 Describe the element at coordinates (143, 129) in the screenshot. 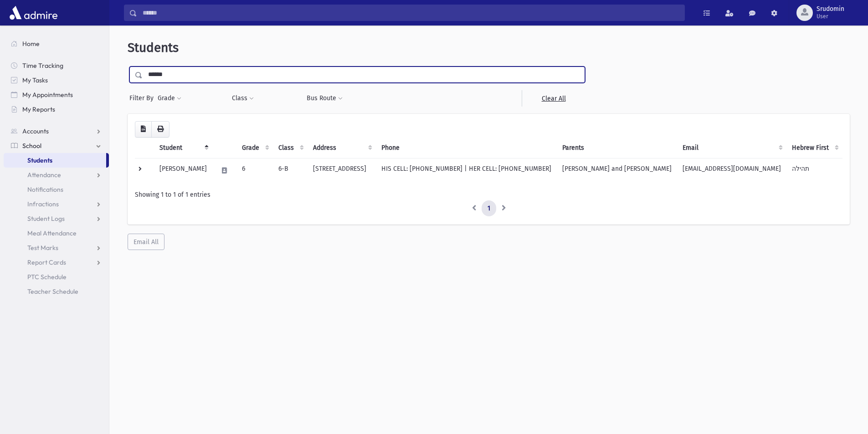

I see `button: CSV` at that location.